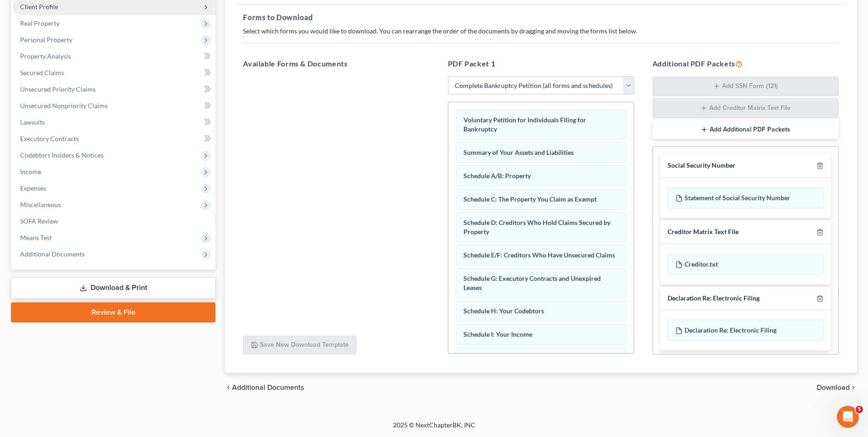  Describe the element at coordinates (541, 64) in the screenshot. I see `h5: PDF Packet 1` at that location.